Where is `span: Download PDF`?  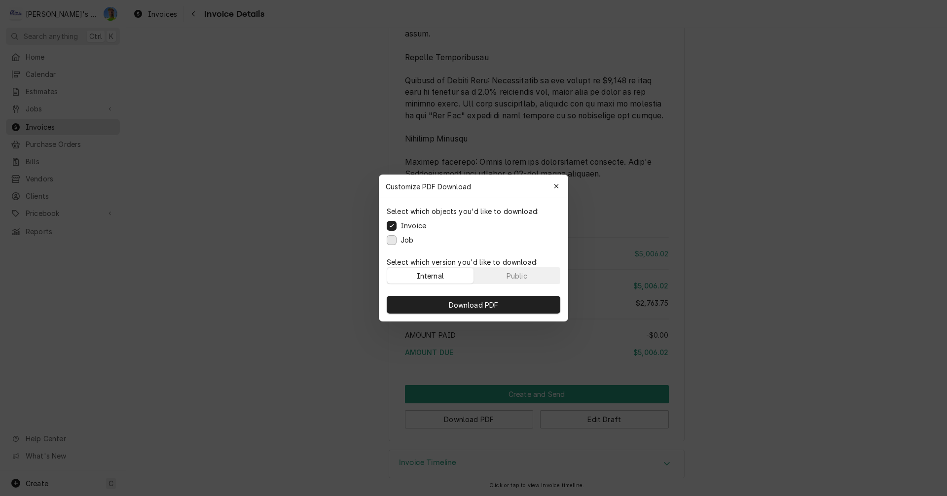 span: Download PDF is located at coordinates (474, 305).